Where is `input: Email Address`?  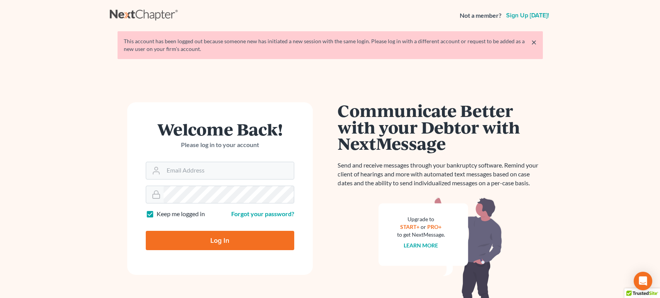 input: Email Address is located at coordinates (228, 171).